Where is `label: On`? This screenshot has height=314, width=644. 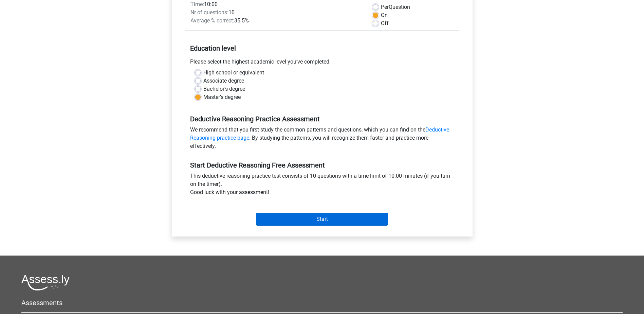 label: On is located at coordinates (384, 15).